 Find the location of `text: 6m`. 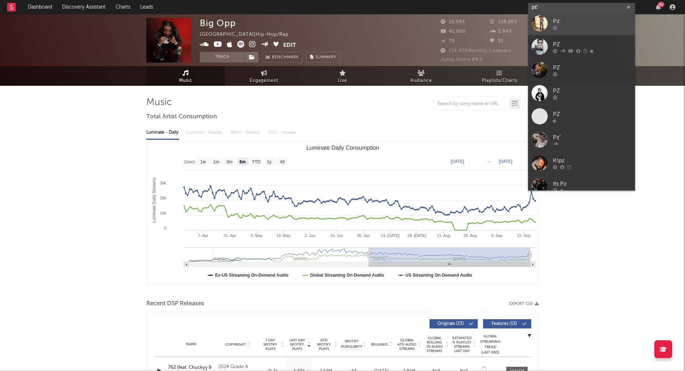

text: 6m is located at coordinates (242, 162).